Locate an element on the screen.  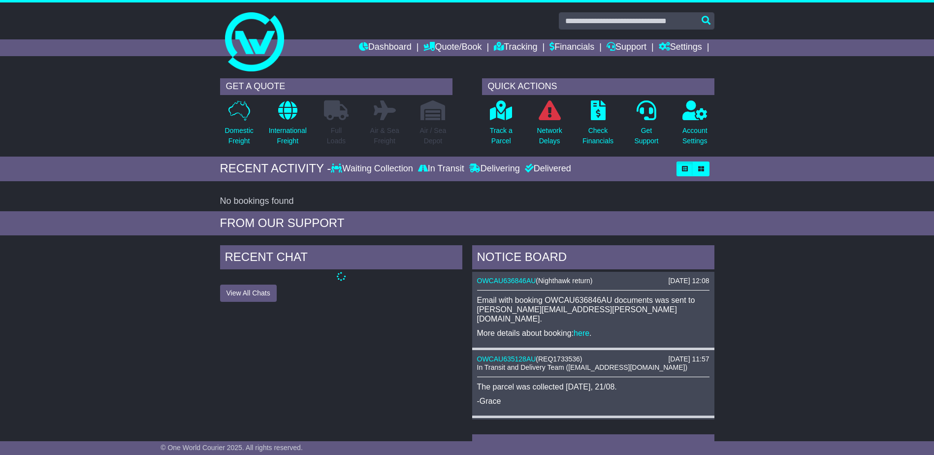
a: AccountSettings is located at coordinates (695, 126).